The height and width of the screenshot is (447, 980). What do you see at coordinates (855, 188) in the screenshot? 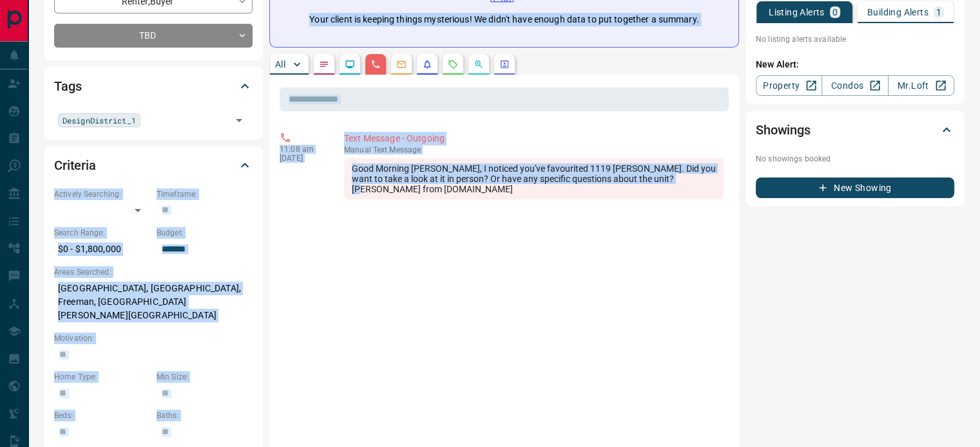
I see `button: New Showing` at bounding box center [855, 188].